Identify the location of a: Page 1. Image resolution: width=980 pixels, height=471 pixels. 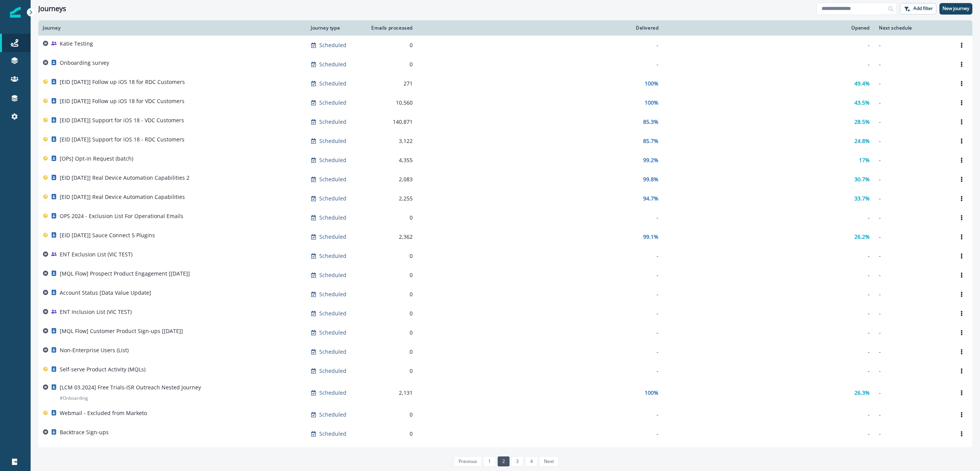
(490, 462).